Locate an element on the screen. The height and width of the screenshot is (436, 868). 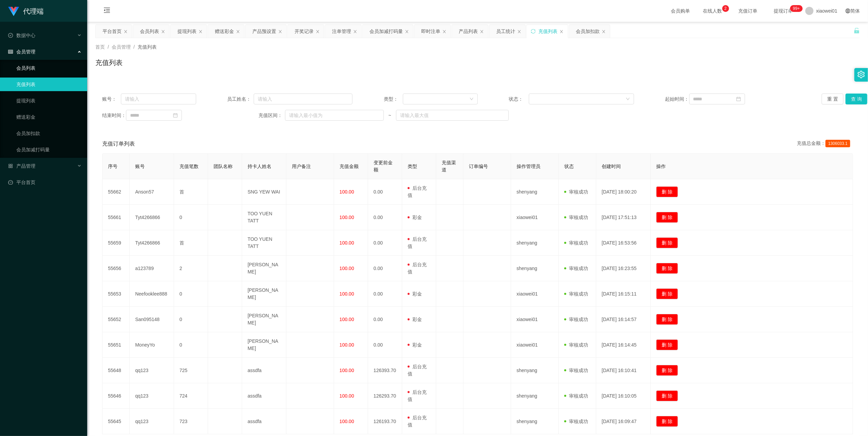
span: 产品管理 is located at coordinates (22, 166).